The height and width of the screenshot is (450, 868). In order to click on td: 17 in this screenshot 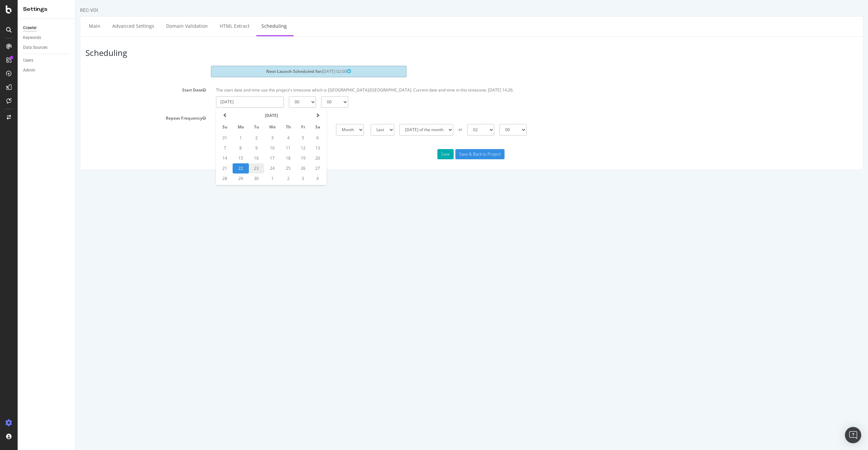, I will do `click(197, 159)`.